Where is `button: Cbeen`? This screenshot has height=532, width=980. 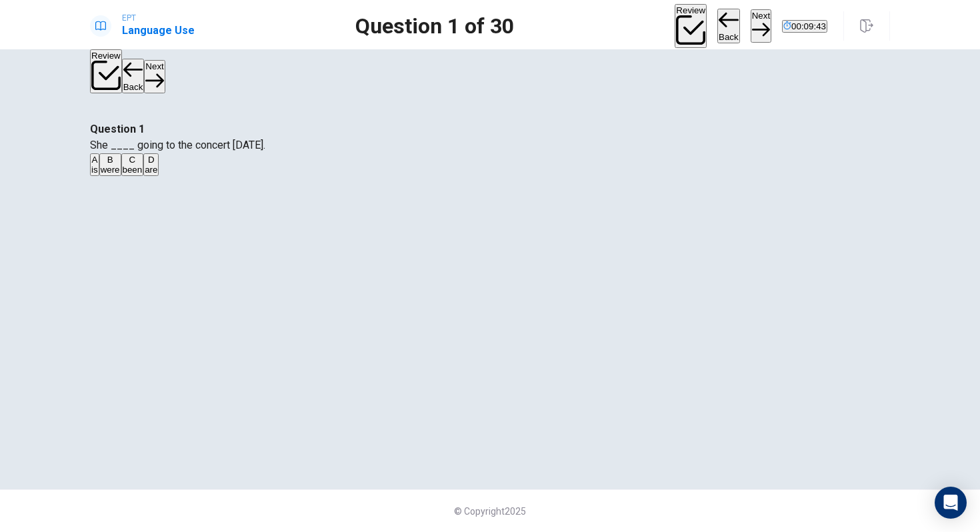 button: Cbeen is located at coordinates (133, 165).